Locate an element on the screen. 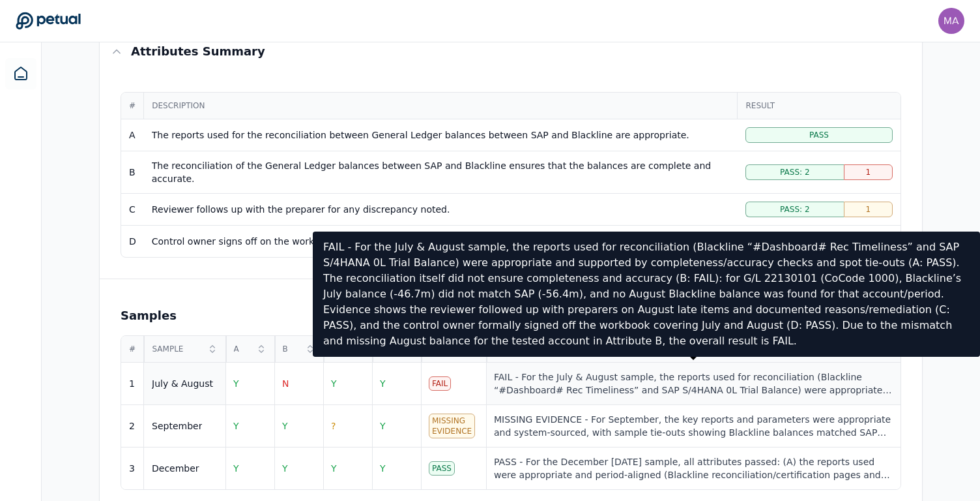  div: Missing Evidence is located at coordinates (451, 426).